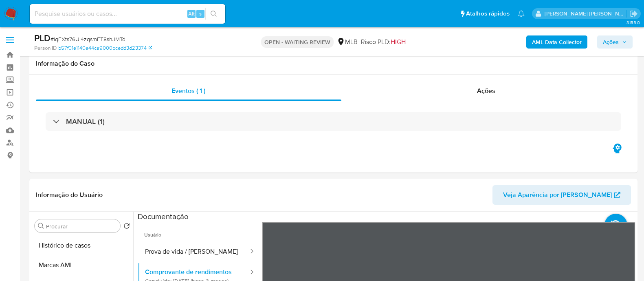 This screenshot has height=281, width=644. Describe the element at coordinates (333, 121) in the screenshot. I see `div: MANUAL (1)` at that location.